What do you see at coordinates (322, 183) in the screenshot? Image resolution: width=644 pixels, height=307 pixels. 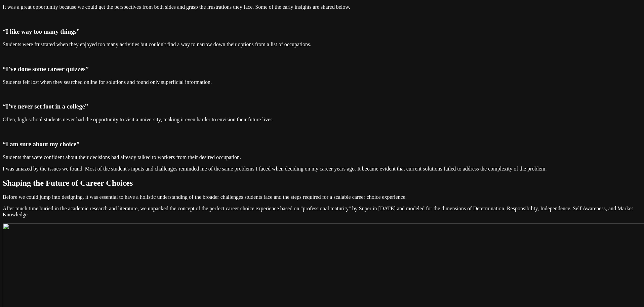 I see `h2: Shaping the Future of Career Choices` at bounding box center [322, 183].